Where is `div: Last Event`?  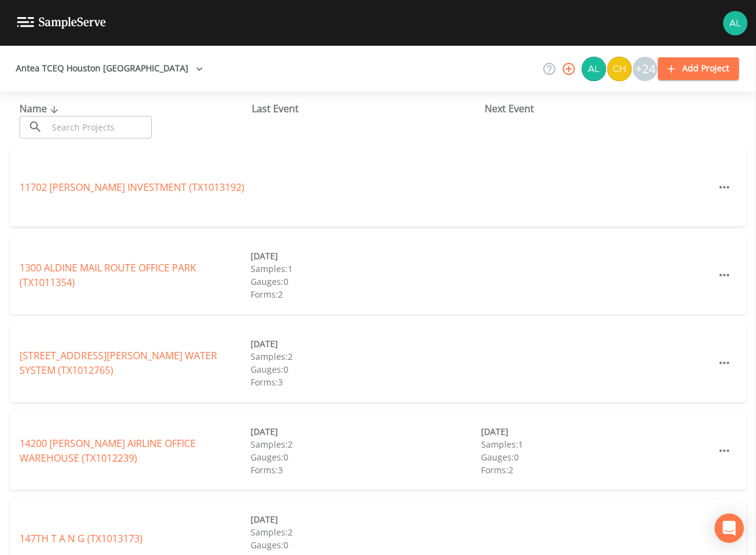
div: Last Event is located at coordinates (367, 108).